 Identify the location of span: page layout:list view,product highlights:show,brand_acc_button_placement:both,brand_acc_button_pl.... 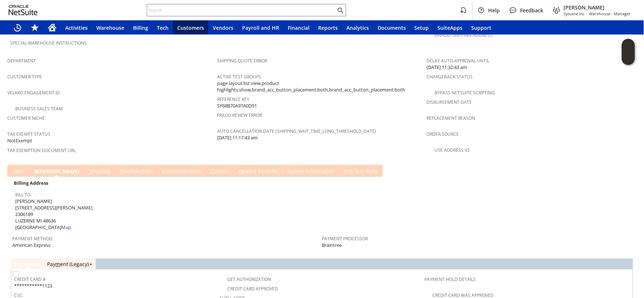
(320, 87).